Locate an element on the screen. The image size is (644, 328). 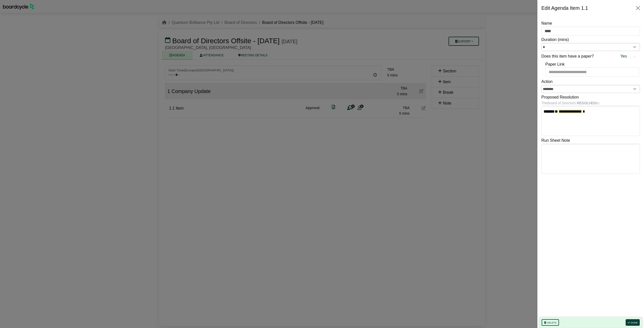
label: Proposed Resolution is located at coordinates (560, 97).